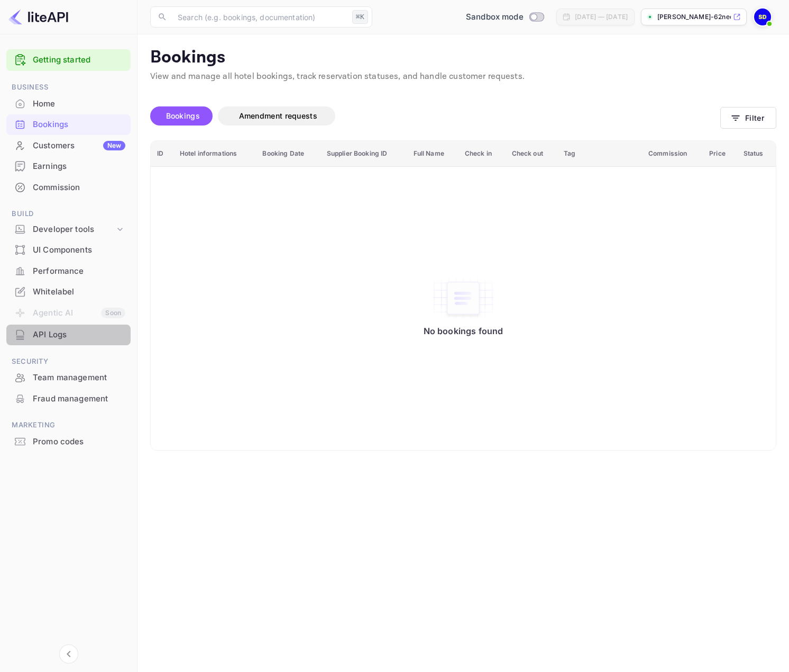 This screenshot has height=672, width=789. Describe the element at coordinates (532, 153) in the screenshot. I see `th: Check out` at that location.